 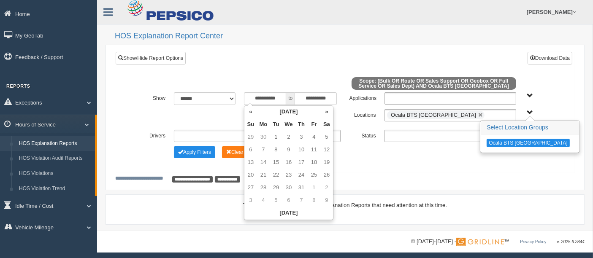 I want to click on label: Drivers, so click(x=152, y=135).